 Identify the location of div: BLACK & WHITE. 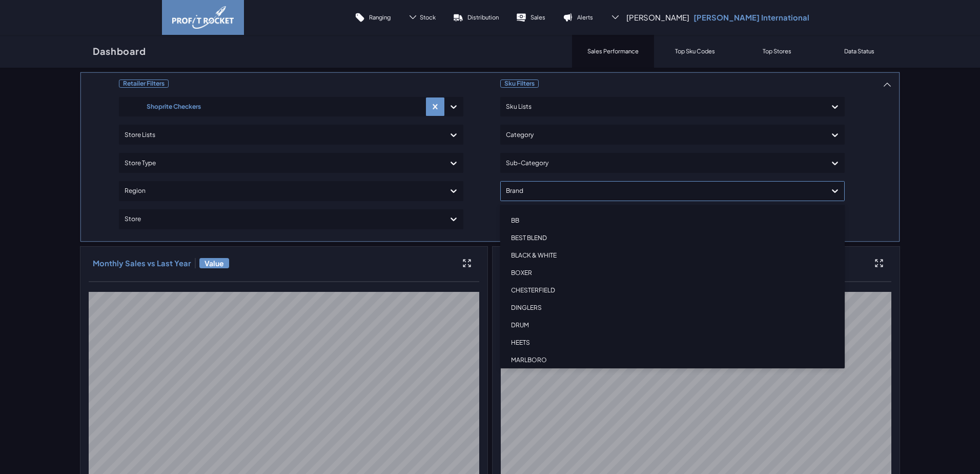
(673, 255).